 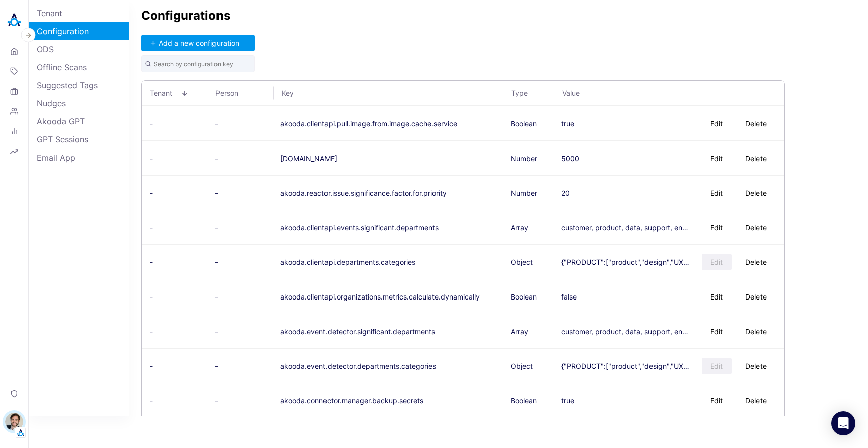 I want to click on button: akooda.event.detector.significant.departments, so click(x=357, y=332).